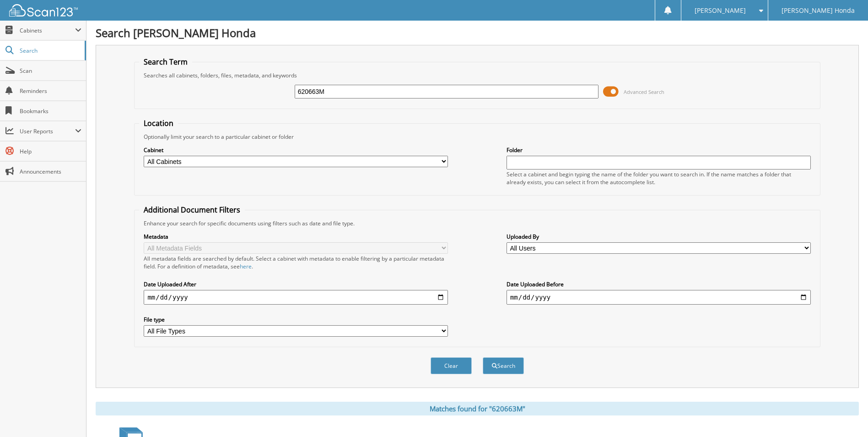 Image resolution: width=868 pixels, height=437 pixels. I want to click on legend: Search Term, so click(166, 62).